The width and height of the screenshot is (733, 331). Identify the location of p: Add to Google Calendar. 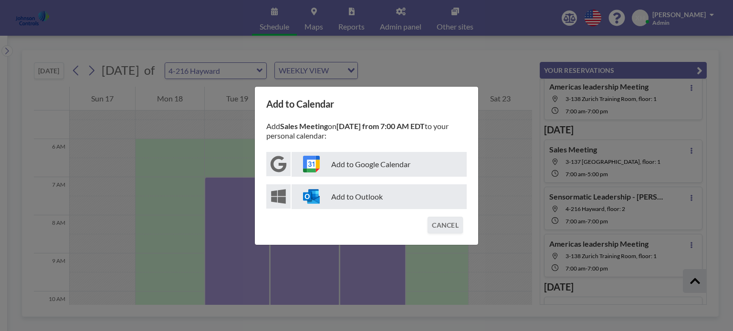
(379, 165).